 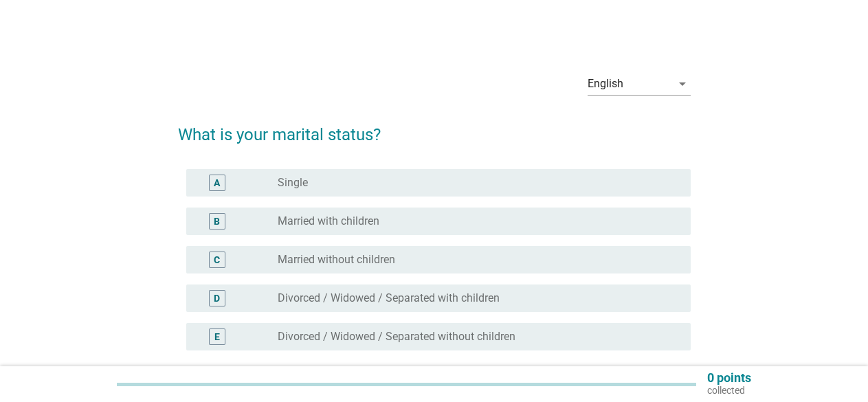 I want to click on label: Married with children, so click(x=329, y=221).